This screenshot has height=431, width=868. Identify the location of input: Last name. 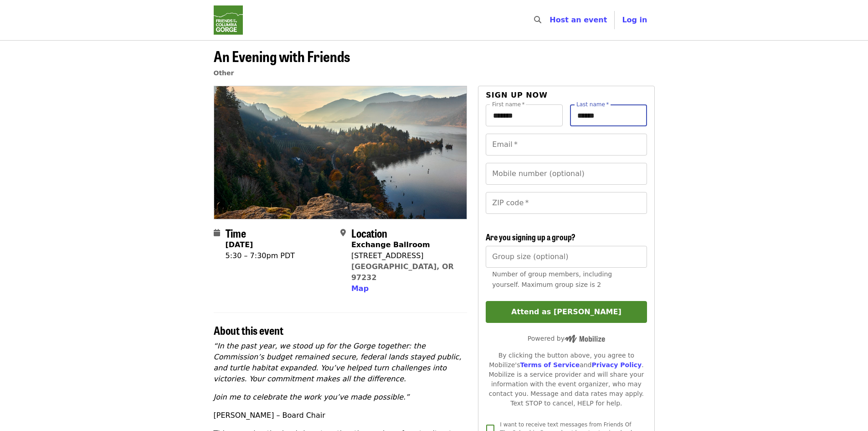
(609, 115).